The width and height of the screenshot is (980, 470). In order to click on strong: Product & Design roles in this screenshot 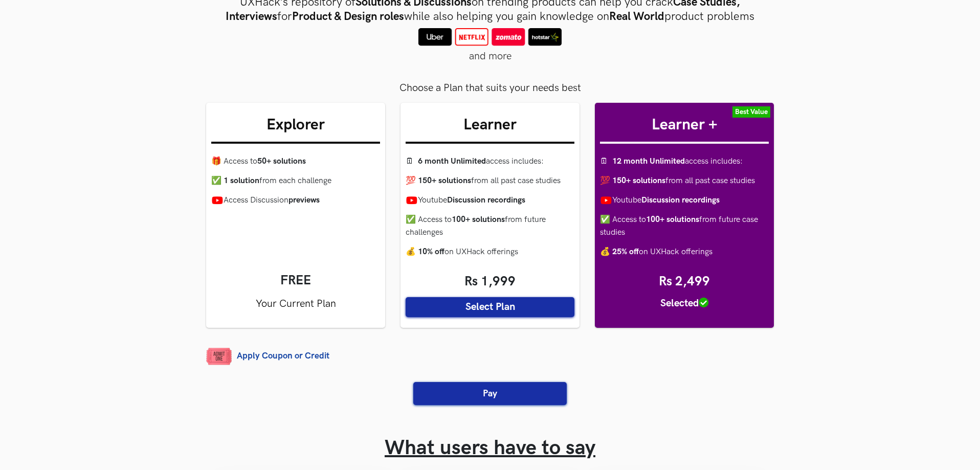, I will do `click(348, 16)`.